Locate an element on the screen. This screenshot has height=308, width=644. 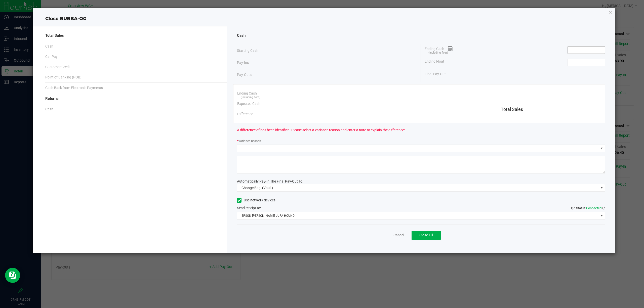
div: Close BUBBA-OG is located at coordinates (324, 19).